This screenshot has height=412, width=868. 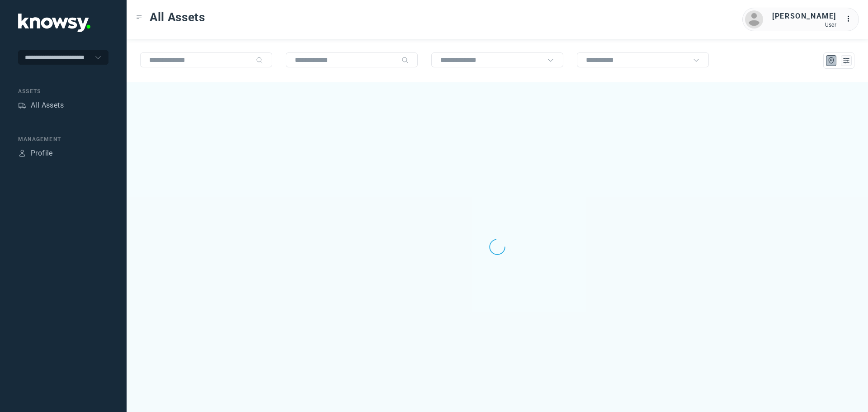 What do you see at coordinates (41, 105) in the screenshot?
I see `a: AssetsAll Assets` at bounding box center [41, 105].